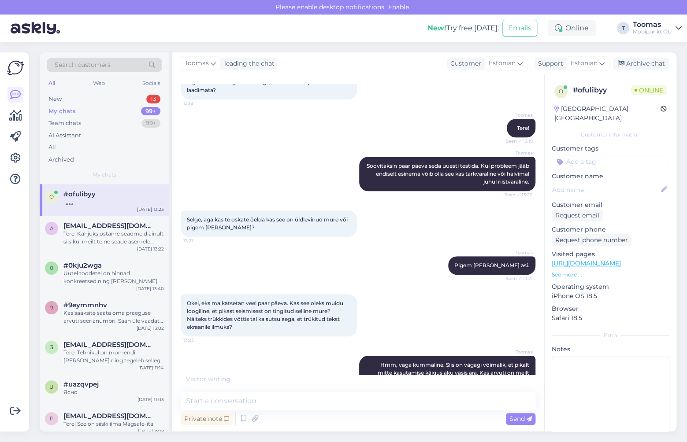  I want to click on span: 13:23, so click(200, 340).